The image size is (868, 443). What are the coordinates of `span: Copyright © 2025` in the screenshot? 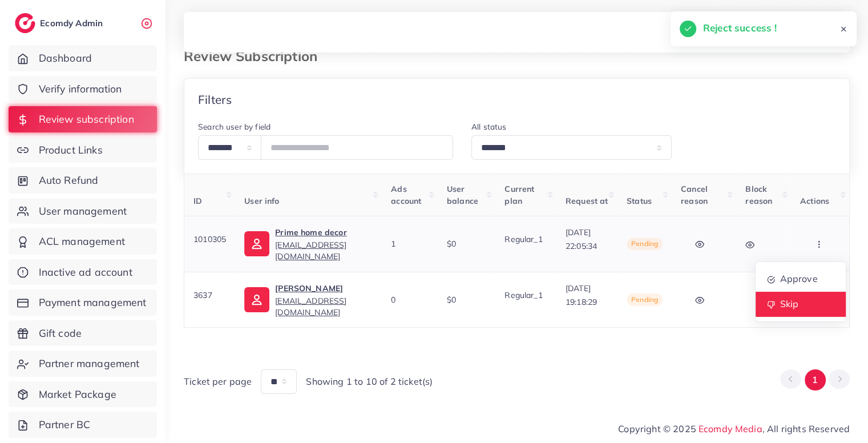 It's located at (734, 428).